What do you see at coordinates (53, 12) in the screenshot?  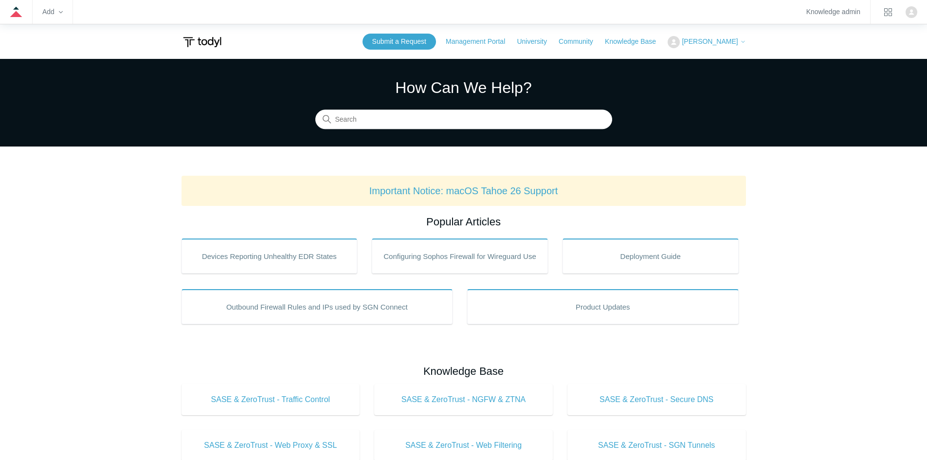 I see `zd-hc-trigger: Add` at bounding box center [53, 12].